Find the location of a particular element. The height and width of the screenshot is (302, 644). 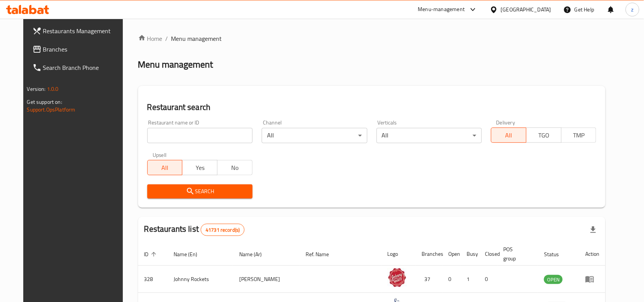

span: TGO is located at coordinates (544, 135).